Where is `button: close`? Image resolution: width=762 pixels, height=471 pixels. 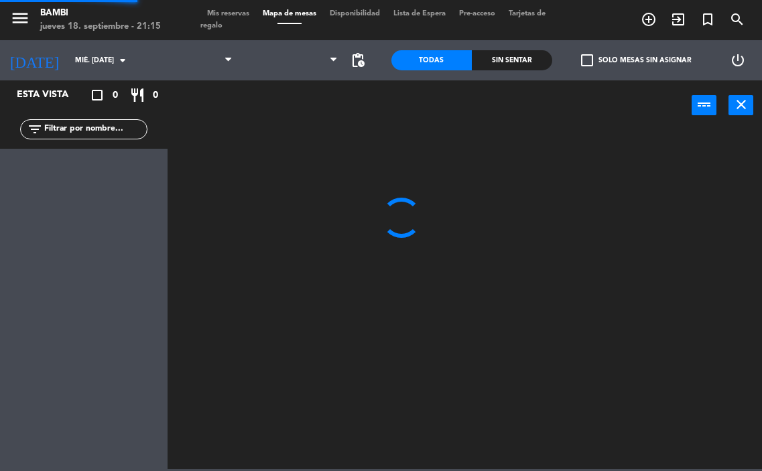 button: close is located at coordinates (741, 105).